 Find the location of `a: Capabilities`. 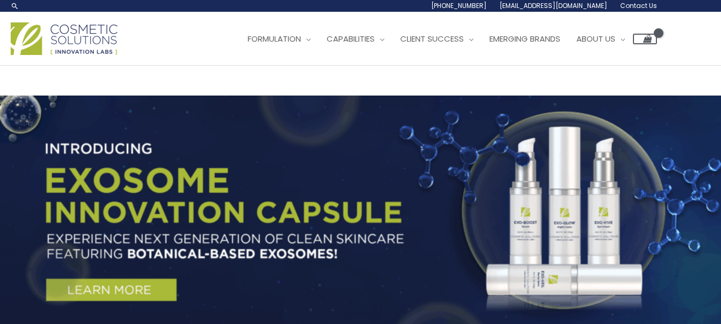

a: Capabilities is located at coordinates (356, 39).